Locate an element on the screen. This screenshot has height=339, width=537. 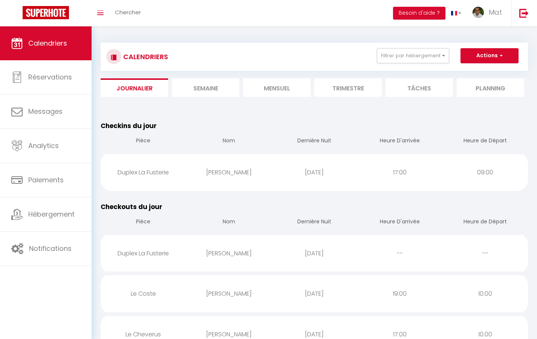
li: Planning is located at coordinates (490, 87).